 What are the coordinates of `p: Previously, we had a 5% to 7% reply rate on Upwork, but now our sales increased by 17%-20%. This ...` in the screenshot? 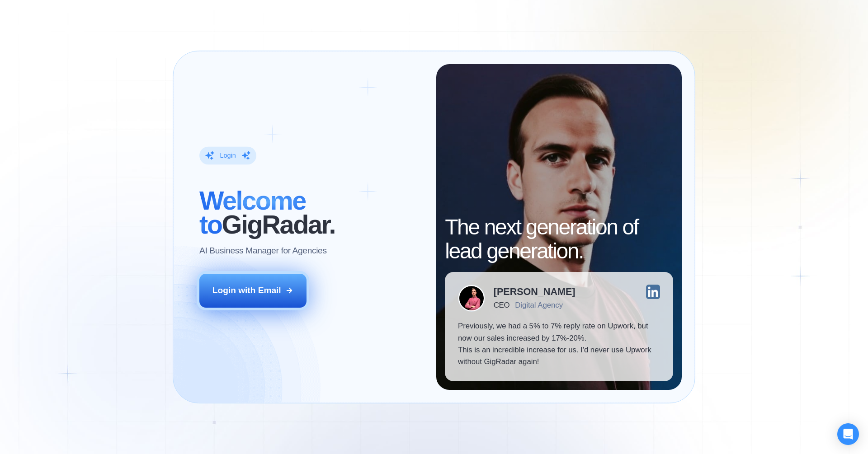 It's located at (559, 344).